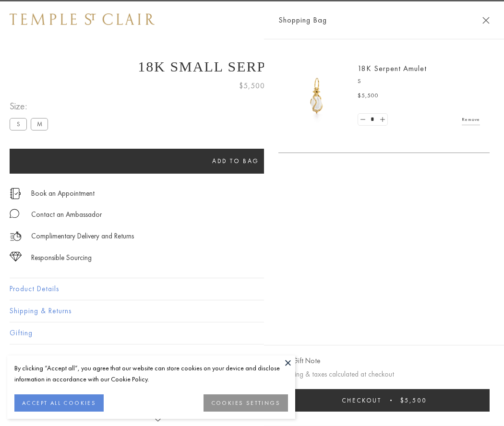 This screenshot has width=504, height=426. Describe the element at coordinates (15, 213) in the screenshot. I see `img: MessageIcon-01_2.svg` at that location.